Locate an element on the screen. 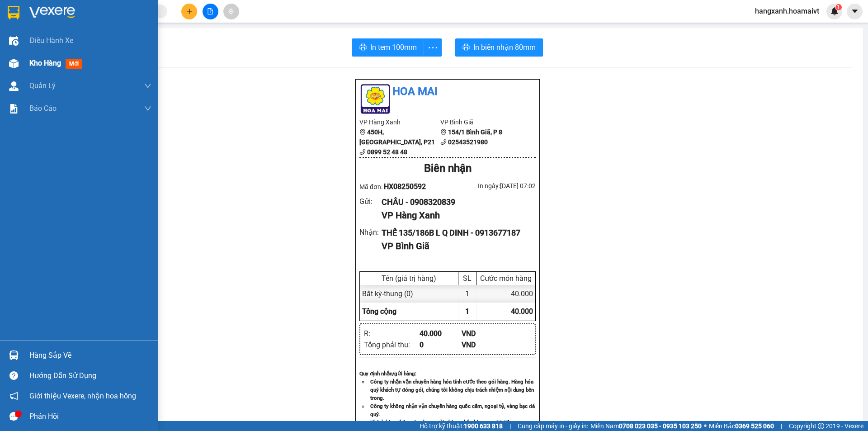 The height and width of the screenshot is (431, 868). span: hangxanh.hoamaivt is located at coordinates (787, 11).